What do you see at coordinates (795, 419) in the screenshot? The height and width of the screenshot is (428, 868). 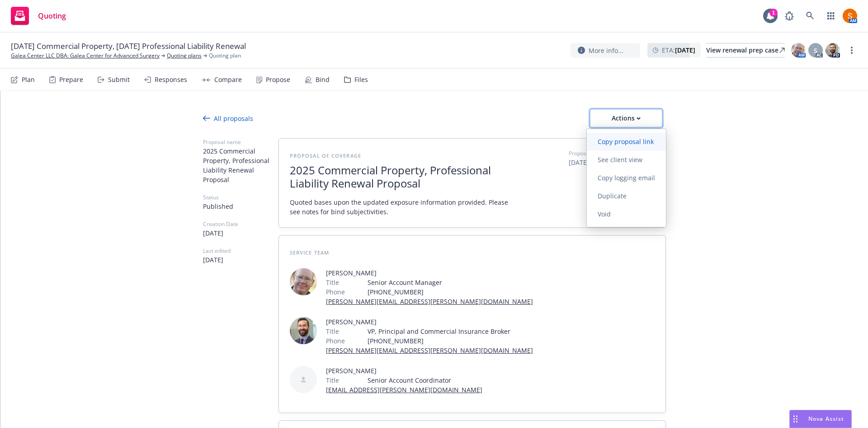 I see `div: Drag to move` at bounding box center [795, 419].